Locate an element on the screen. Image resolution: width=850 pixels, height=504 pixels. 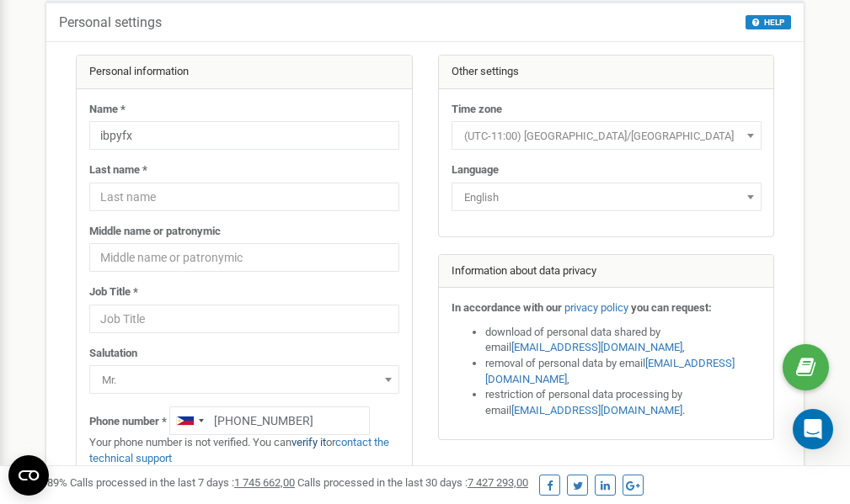
input: +1-800-555-55-55 is located at coordinates (270, 421).